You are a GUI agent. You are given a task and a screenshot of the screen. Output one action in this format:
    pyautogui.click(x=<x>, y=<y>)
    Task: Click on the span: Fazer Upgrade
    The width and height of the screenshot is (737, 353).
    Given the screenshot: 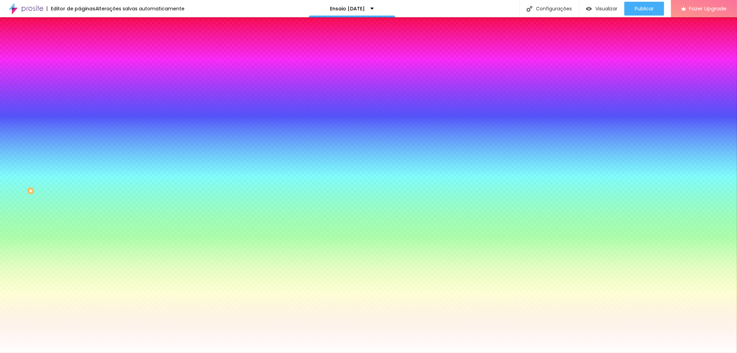 What is the action you would take?
    pyautogui.click(x=708, y=8)
    